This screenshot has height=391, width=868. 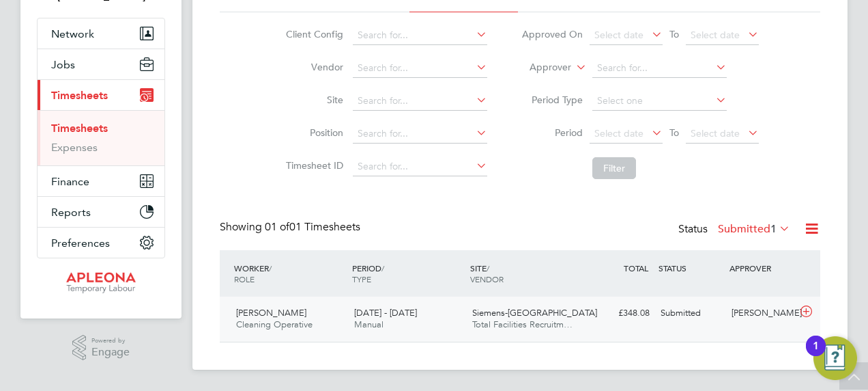 I want to click on span: 1, so click(x=773, y=229).